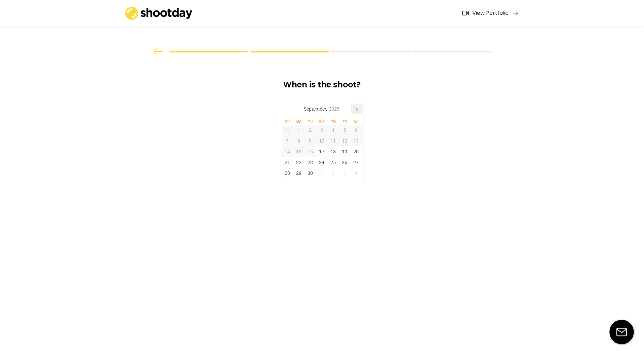 The width and height of the screenshot is (644, 351). Describe the element at coordinates (345, 130) in the screenshot. I see `div: 5` at that location.